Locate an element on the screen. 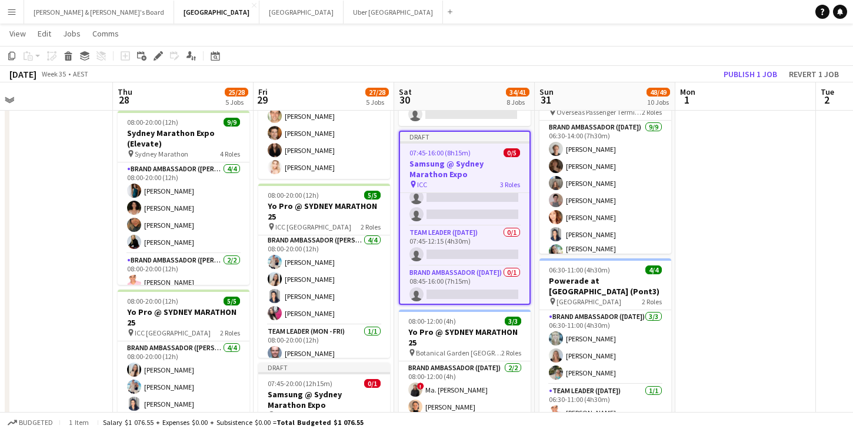 This screenshot has width=853, height=432. app-job-card: 08:00-20:00 (12h)9/9Sydney Marathon Expo (Elevate) Sydney Marathon4 RolesBrand Ambassador ([PERSO... is located at coordinates (184, 198).